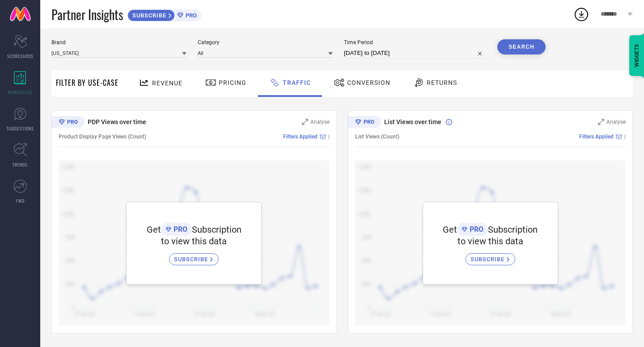 This screenshot has width=644, height=347. Describe the element at coordinates (415, 43) in the screenshot. I see `span: Time Period` at that location.